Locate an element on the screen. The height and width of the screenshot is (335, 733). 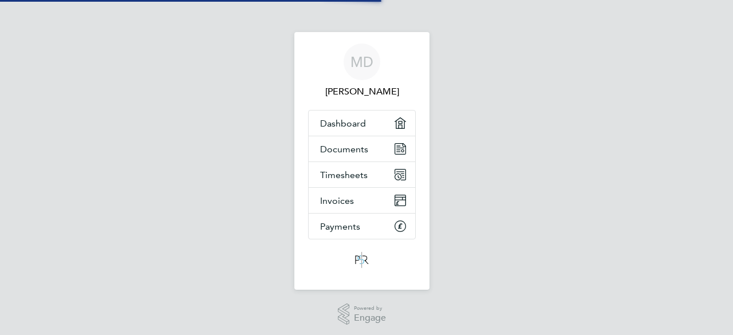
span: Dashboard is located at coordinates (343, 123).